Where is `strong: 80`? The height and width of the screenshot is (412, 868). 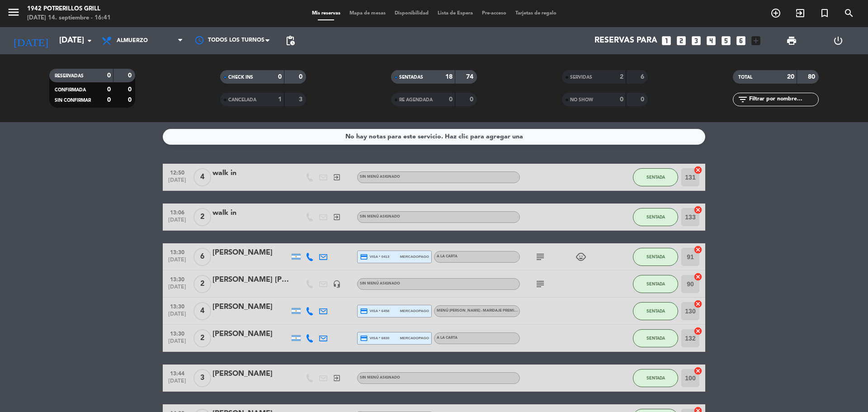
strong: 80 is located at coordinates (812, 77).